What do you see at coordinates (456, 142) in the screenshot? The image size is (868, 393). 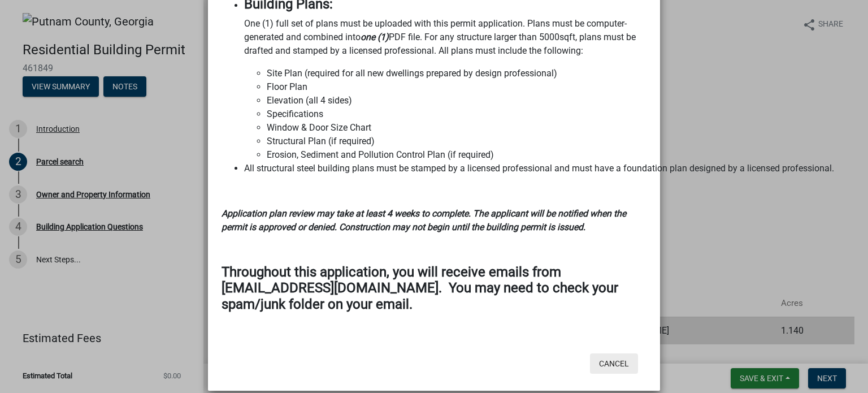 I see `li: Structural Plan (if required)` at bounding box center [456, 142].